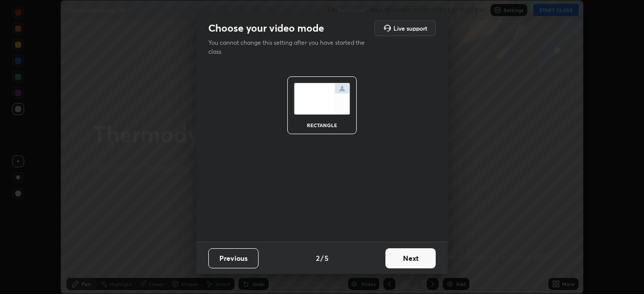 The height and width of the screenshot is (294, 644). I want to click on p: You cannot change this setting after you have started the class, so click(290, 47).